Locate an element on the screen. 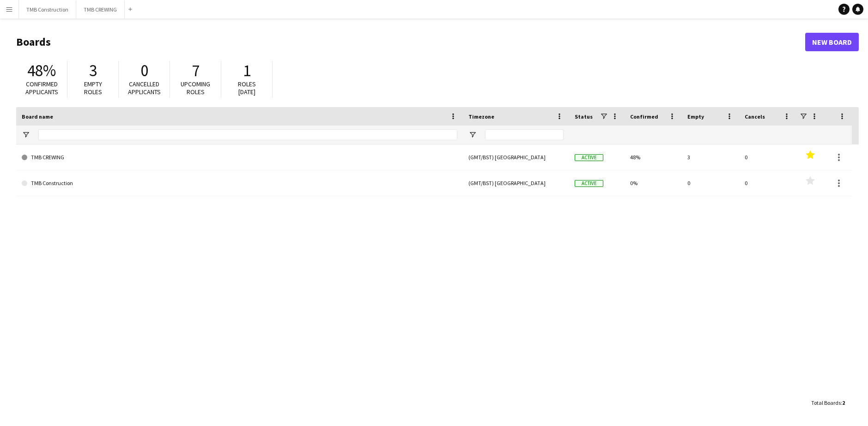 Image resolution: width=868 pixels, height=426 pixels. span: Cancels is located at coordinates (755, 117).